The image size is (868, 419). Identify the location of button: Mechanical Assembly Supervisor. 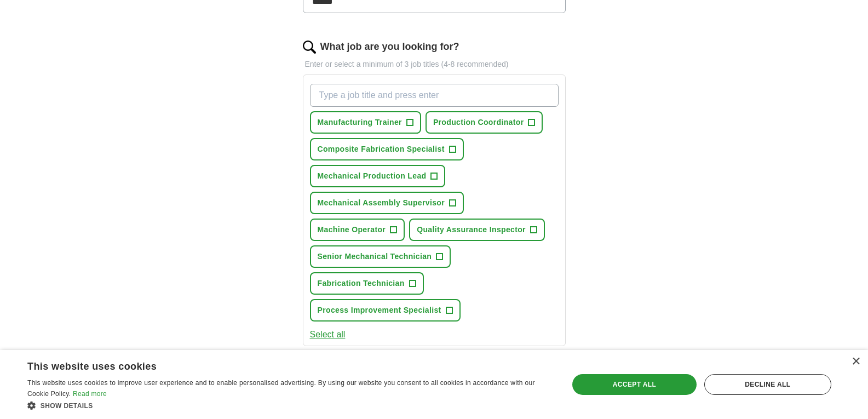
(387, 202).